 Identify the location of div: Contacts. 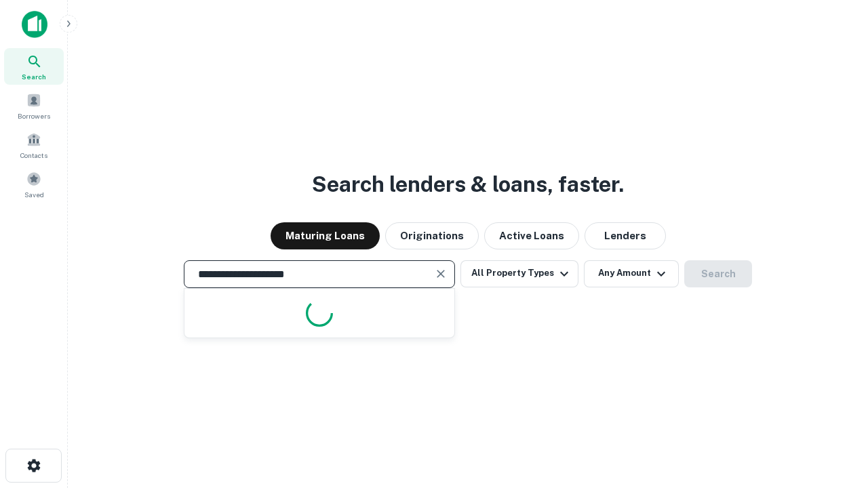
(34, 145).